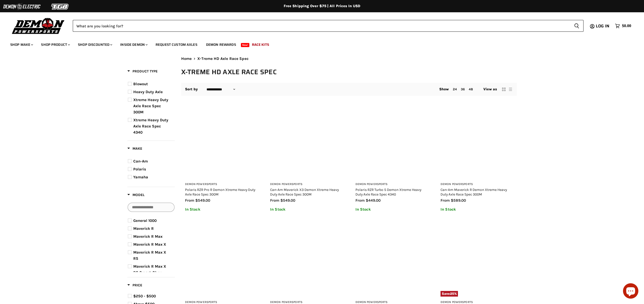  Describe the element at coordinates (221, 45) in the screenshot. I see `a: Demon Rewards` at that location.